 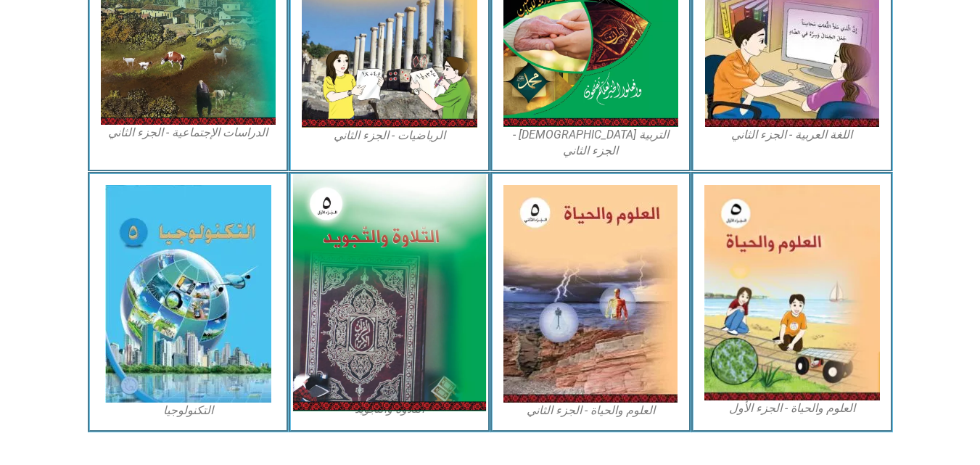 What do you see at coordinates (189, 133) in the screenshot?
I see `figcaption: الدراسات الإجتماعية - الجزء الثاني` at bounding box center [189, 133].